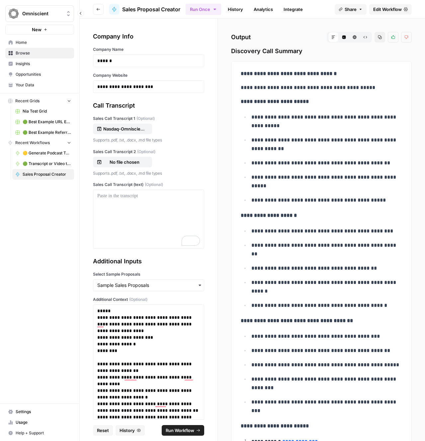 Image resolution: width=425 pixels, height=441 pixels. What do you see at coordinates (47, 164) in the screenshot?
I see `span: 🟢 Transcript or Video to LinkedIn Posts` at bounding box center [47, 164].